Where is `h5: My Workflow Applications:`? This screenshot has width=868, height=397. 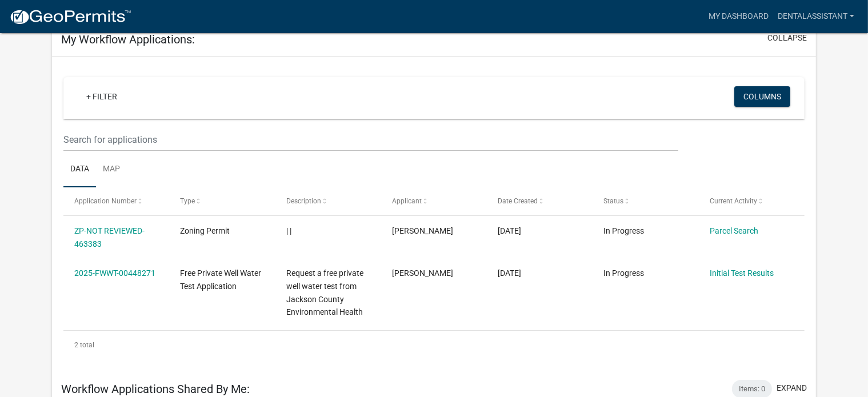
h5: My Workflow Applications: is located at coordinates (128, 40).